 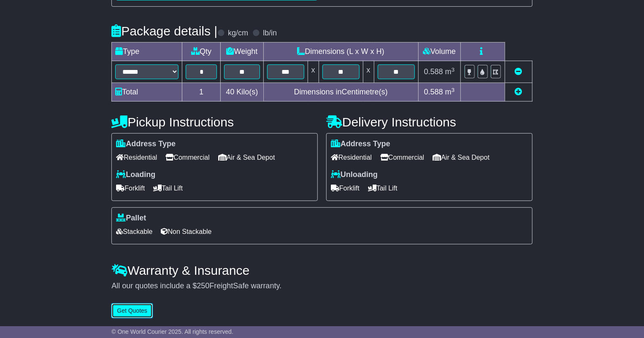 What do you see at coordinates (147, 92) in the screenshot?
I see `td: Total` at bounding box center [147, 92].